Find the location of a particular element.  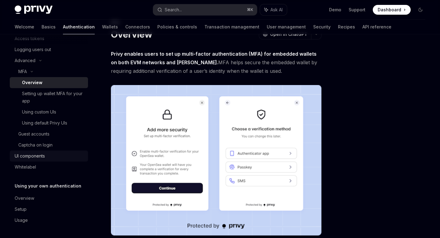

button: Open in ChatGPT is located at coordinates (285, 34).